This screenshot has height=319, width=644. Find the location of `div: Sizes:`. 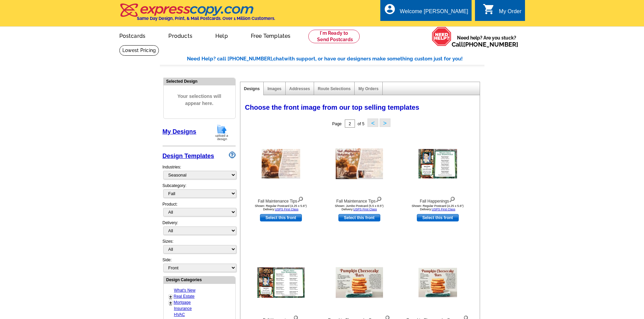

div: Sizes: is located at coordinates (199, 248).